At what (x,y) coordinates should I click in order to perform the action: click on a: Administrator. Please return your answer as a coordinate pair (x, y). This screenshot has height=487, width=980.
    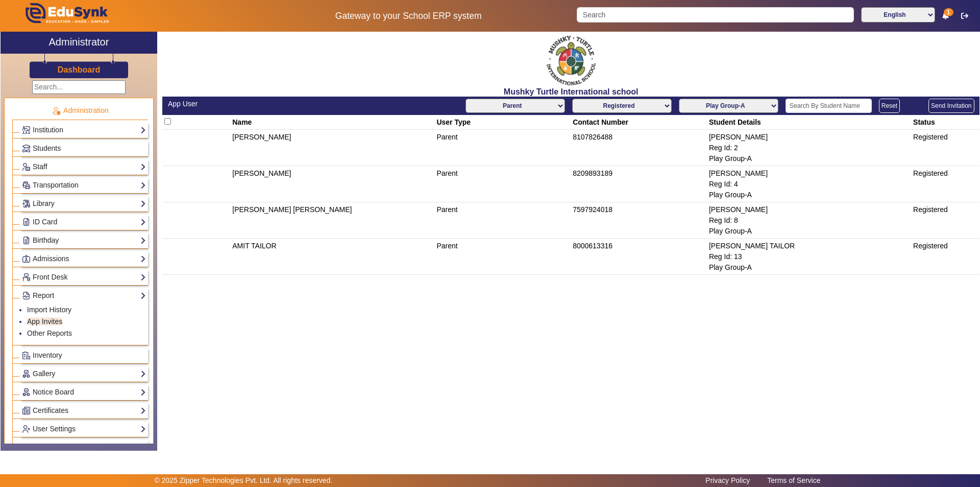
    Looking at the image, I should click on (79, 42).